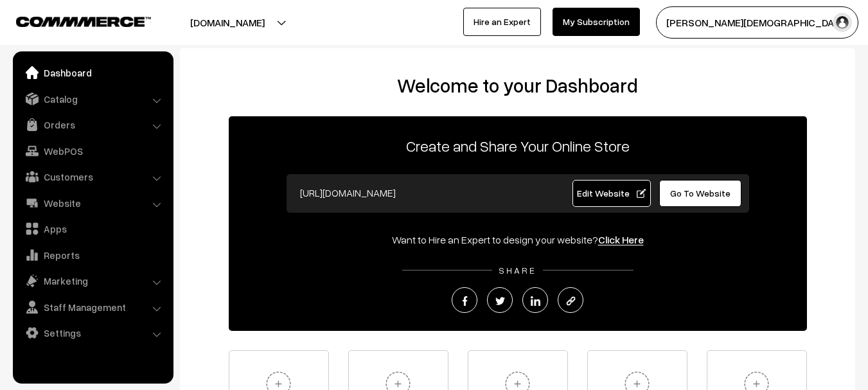  Describe the element at coordinates (700, 193) in the screenshot. I see `a: Go To Website` at that location.